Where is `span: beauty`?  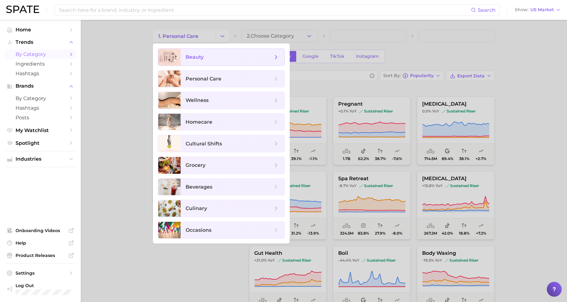 span: beauty is located at coordinates (194, 57).